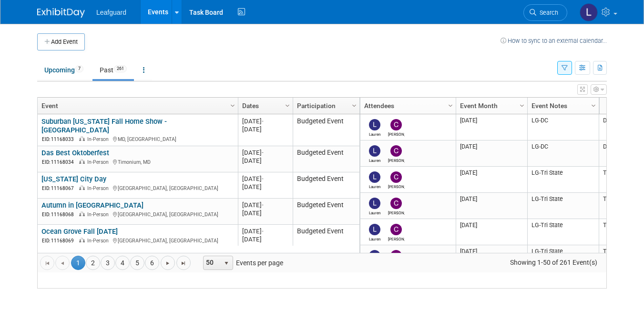 Image resolution: width=644 pixels, height=310 pixels. What do you see at coordinates (168, 264) in the screenshot?
I see `span: Go to the next page` at bounding box center [168, 264].